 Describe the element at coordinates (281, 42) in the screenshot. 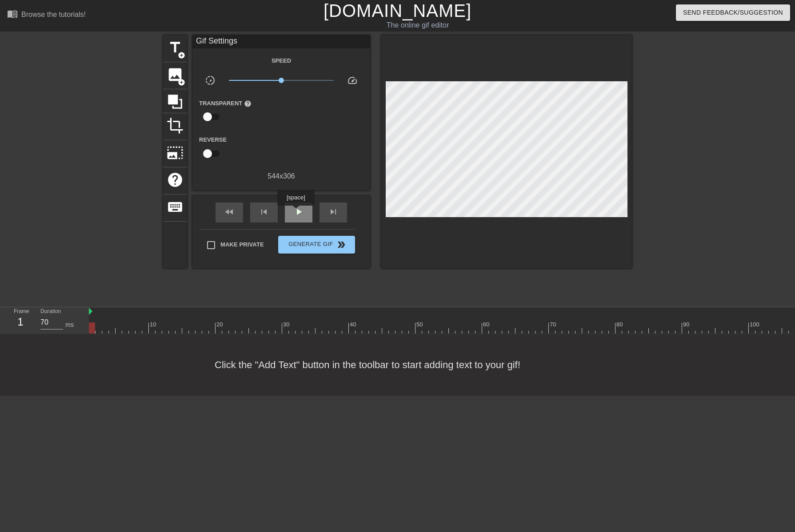

I see `div: Gif Settings` at that location.